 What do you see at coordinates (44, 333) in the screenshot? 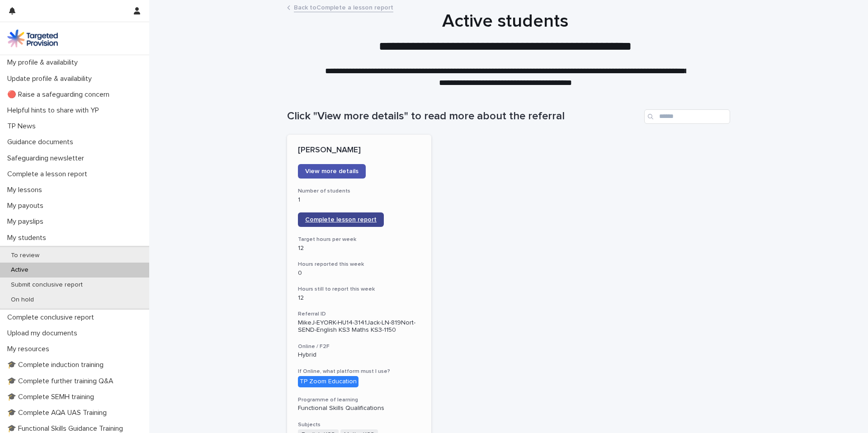
I see `p: Upload my documents` at bounding box center [44, 333].